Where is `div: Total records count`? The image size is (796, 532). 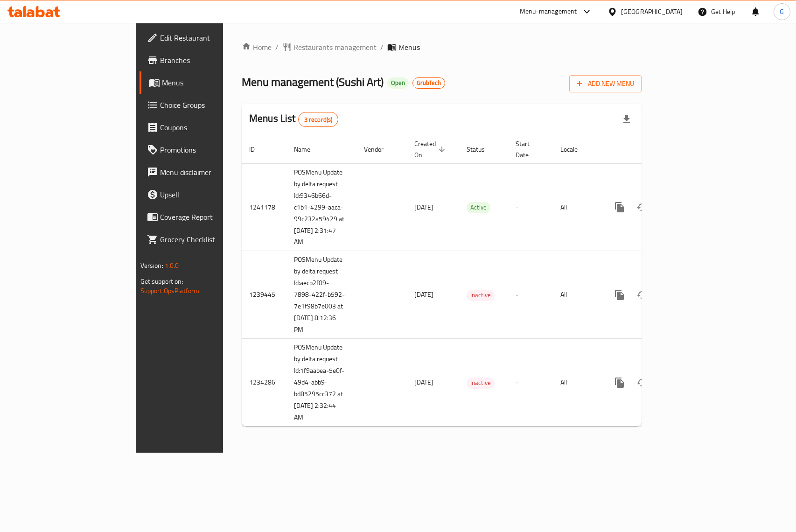
div: Total records count is located at coordinates (318, 119).